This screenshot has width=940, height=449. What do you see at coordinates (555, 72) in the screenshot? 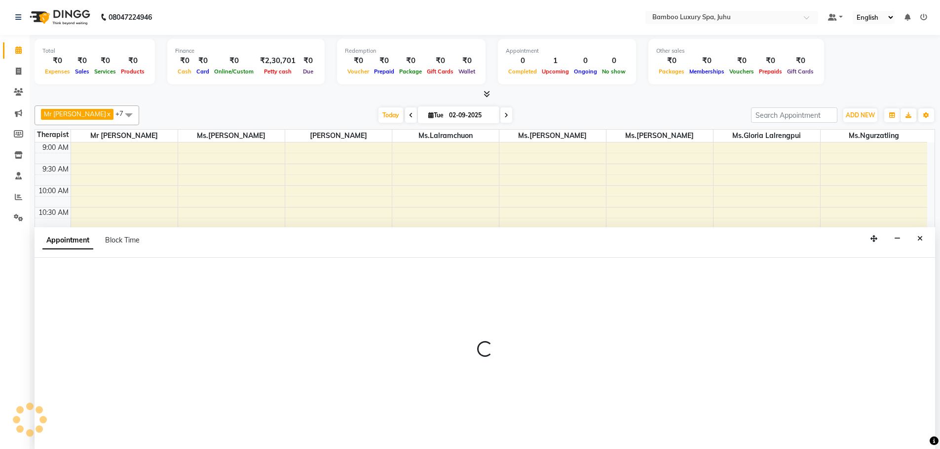
I see `span: Upcoming` at bounding box center [555, 72].